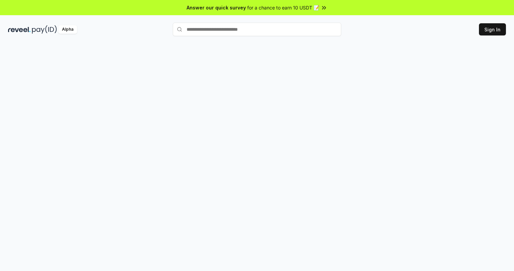 The image size is (514, 271). I want to click on div: Alpha, so click(68, 29).